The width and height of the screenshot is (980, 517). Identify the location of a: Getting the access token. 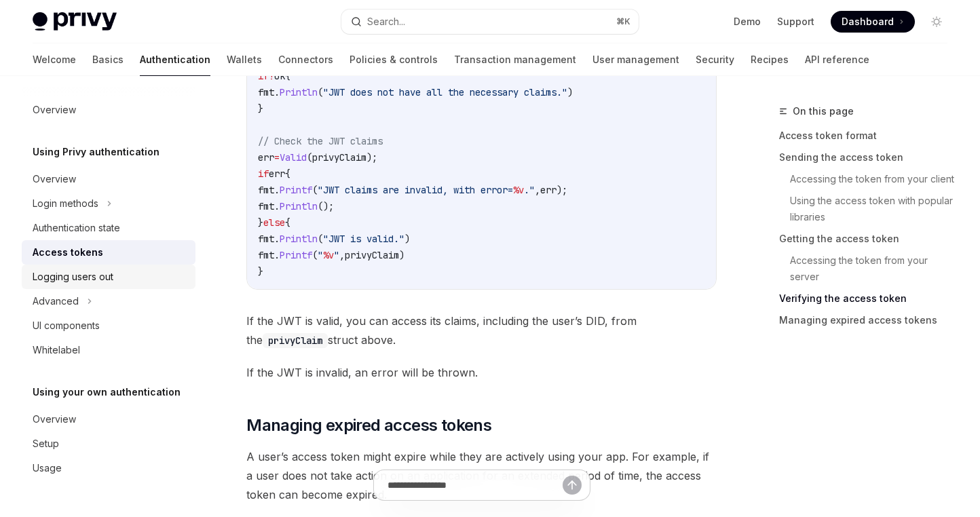
(868, 239).